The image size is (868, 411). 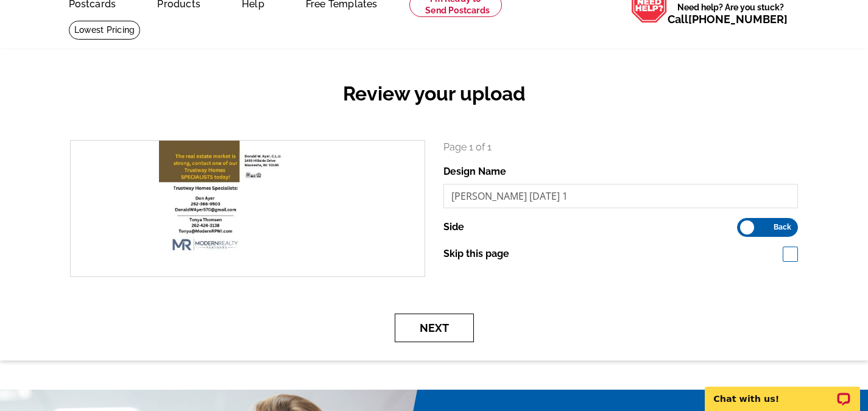 I want to click on button: Open LiveChat chat widget, so click(x=148, y=26).